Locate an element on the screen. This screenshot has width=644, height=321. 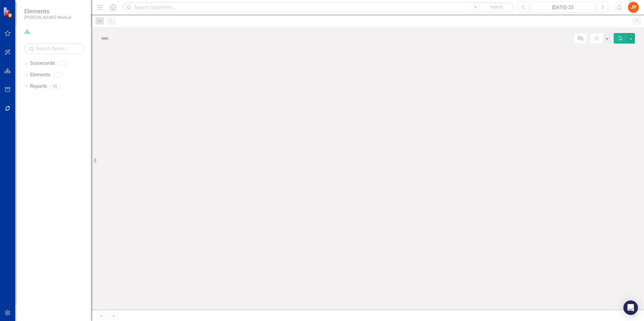
div: Open Intercom Messenger is located at coordinates (630, 308).